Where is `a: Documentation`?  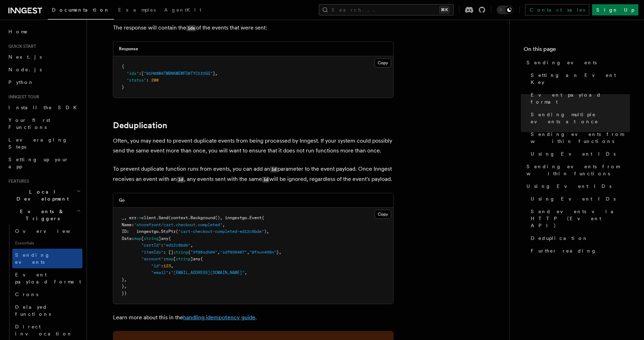
a: Documentation is located at coordinates (81, 11).